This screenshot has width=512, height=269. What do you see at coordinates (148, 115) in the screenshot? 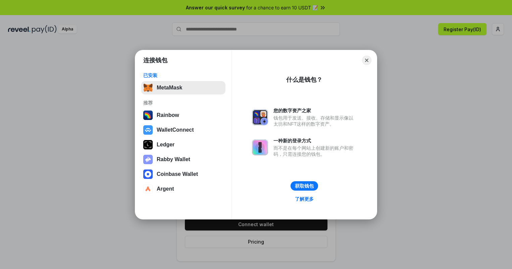
I see `img: svg+xml,%3Csvg%20width%3D%22120%22%20height%3D%22120%22%20viewBox%3D%220%200%20120%20120%22%20fil...` at bounding box center [148, 115].